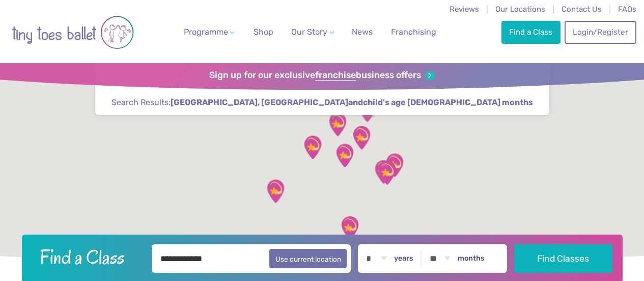 Image resolution: width=644 pixels, height=281 pixels. I want to click on strong: and, so click(352, 102).